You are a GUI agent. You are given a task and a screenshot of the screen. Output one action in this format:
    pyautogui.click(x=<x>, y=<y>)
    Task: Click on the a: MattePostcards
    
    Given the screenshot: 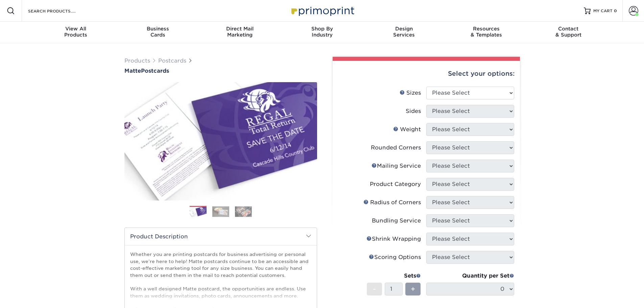 What is the action you would take?
    pyautogui.click(x=221, y=71)
    